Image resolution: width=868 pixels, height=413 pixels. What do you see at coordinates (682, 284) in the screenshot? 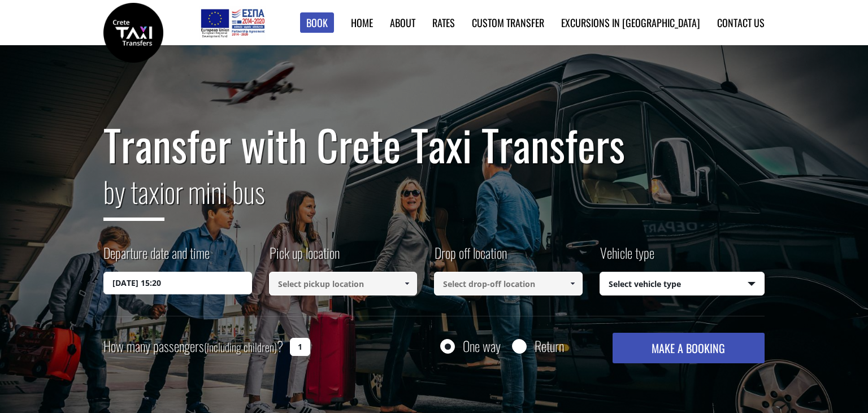
I see `span: Select vehicle type` at bounding box center [682, 284].